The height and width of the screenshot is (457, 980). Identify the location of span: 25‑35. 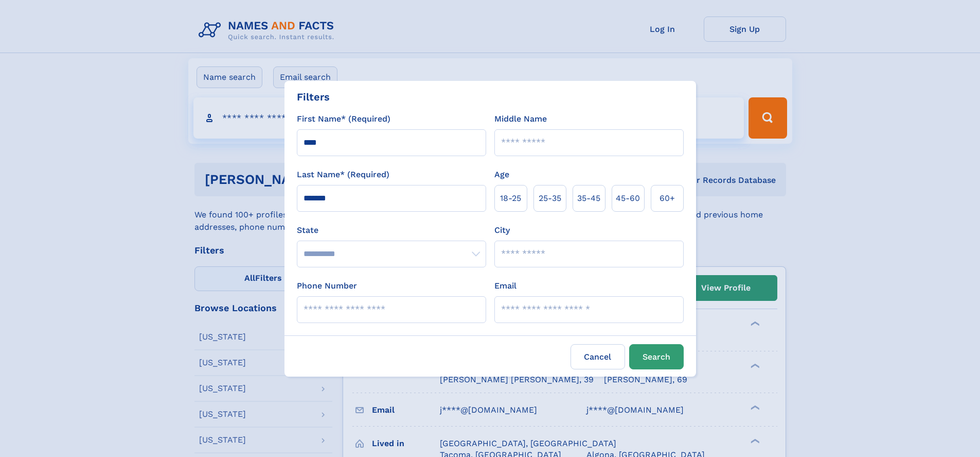
(550, 198).